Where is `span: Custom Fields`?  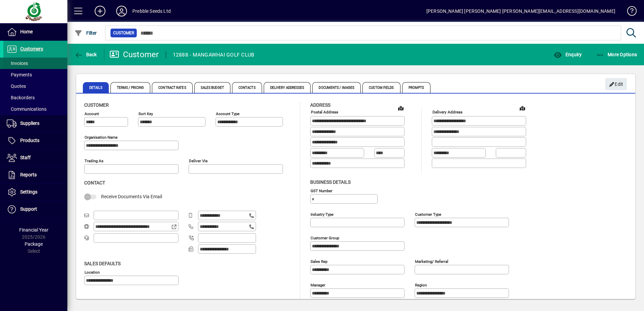 span: Custom Fields is located at coordinates (381, 88).